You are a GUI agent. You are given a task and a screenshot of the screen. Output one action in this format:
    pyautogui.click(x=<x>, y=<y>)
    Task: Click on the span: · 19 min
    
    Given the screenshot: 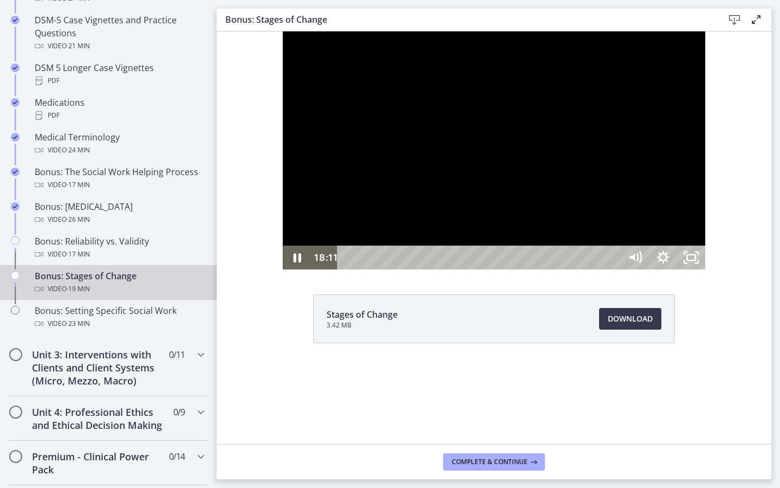 What is the action you would take?
    pyautogui.click(x=78, y=289)
    